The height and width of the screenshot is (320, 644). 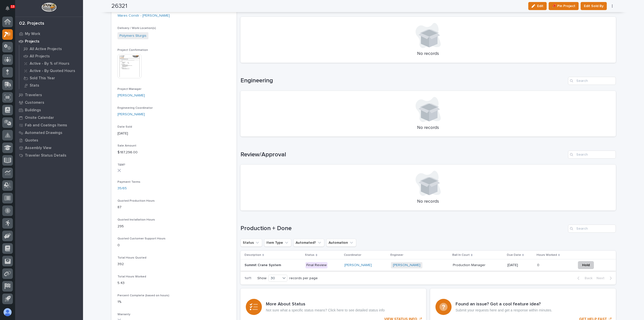 I want to click on div: 30, so click(x=275, y=278).